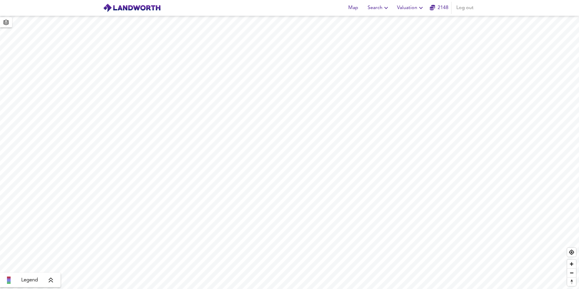  What do you see at coordinates (572, 252) in the screenshot?
I see `span: Find my location` at bounding box center [572, 252].